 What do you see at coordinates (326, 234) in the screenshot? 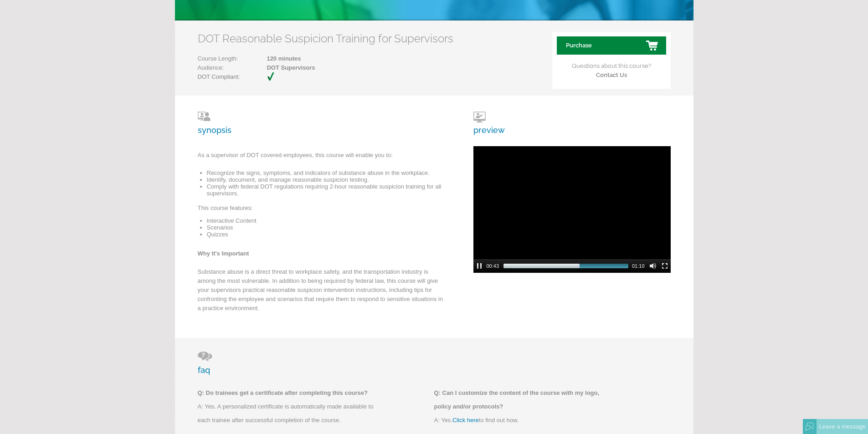
I see `li: Quizzes` at bounding box center [326, 234].